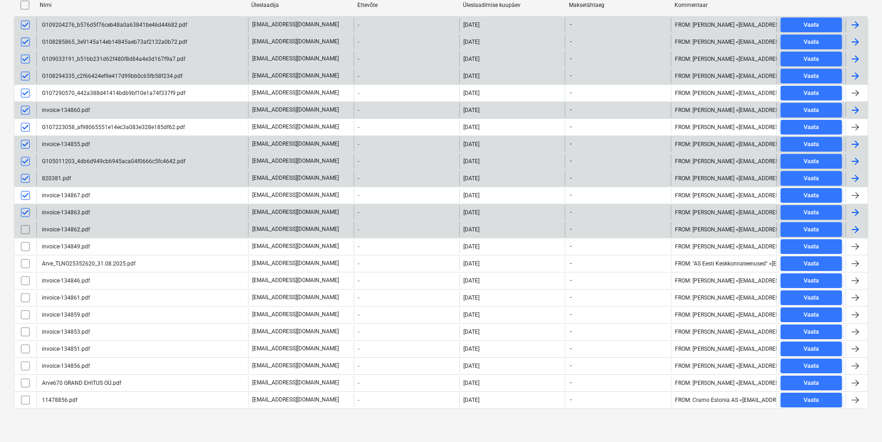 This screenshot has width=882, height=442. Describe the element at coordinates (65, 332) in the screenshot. I see `div: invoice-134853.pdf` at that location.